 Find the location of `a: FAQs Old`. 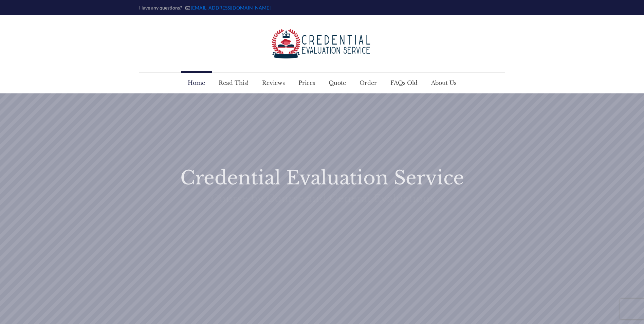

a: FAQs Old is located at coordinates (404, 82).